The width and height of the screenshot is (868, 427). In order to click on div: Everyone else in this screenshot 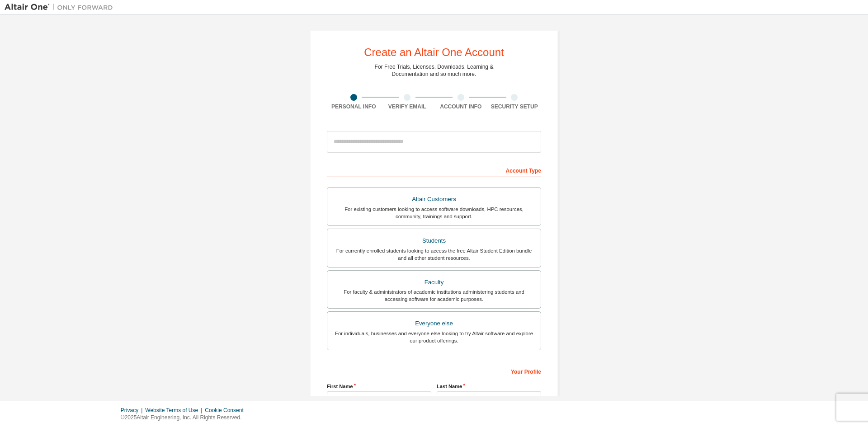, I will do `click(434, 323)`.